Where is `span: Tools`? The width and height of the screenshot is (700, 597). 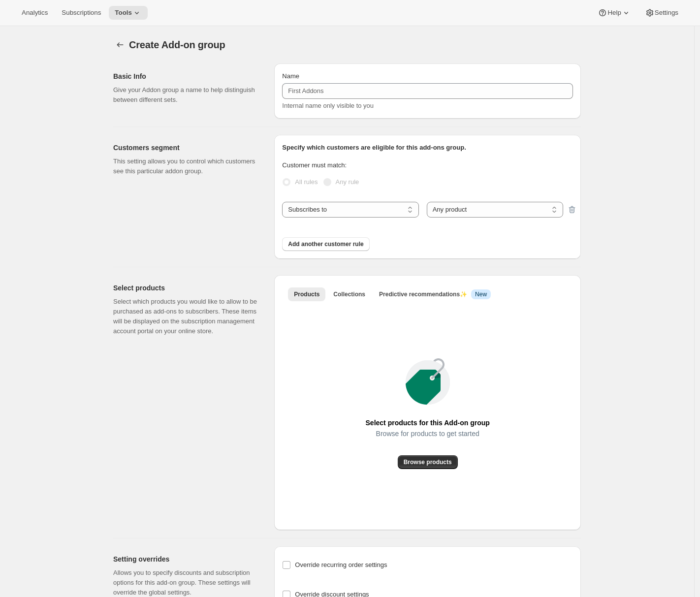
span: Tools is located at coordinates (123, 12).